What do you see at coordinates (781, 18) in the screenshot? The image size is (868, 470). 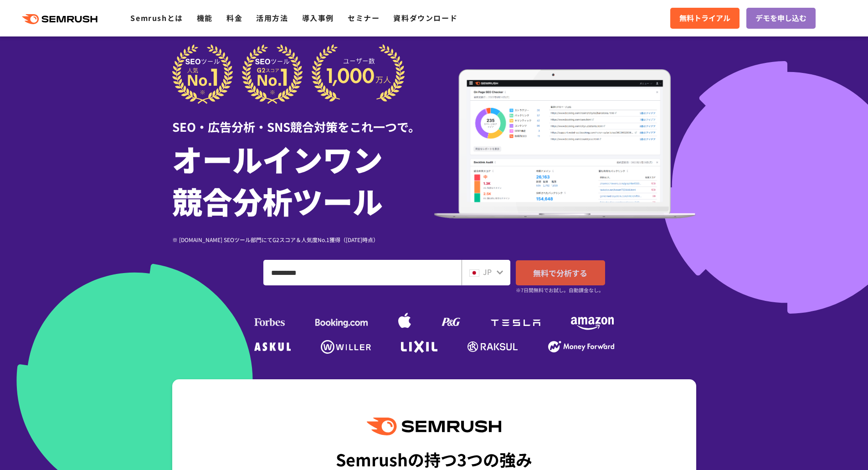 I see `span: デモを申し込む` at bounding box center [781, 18].